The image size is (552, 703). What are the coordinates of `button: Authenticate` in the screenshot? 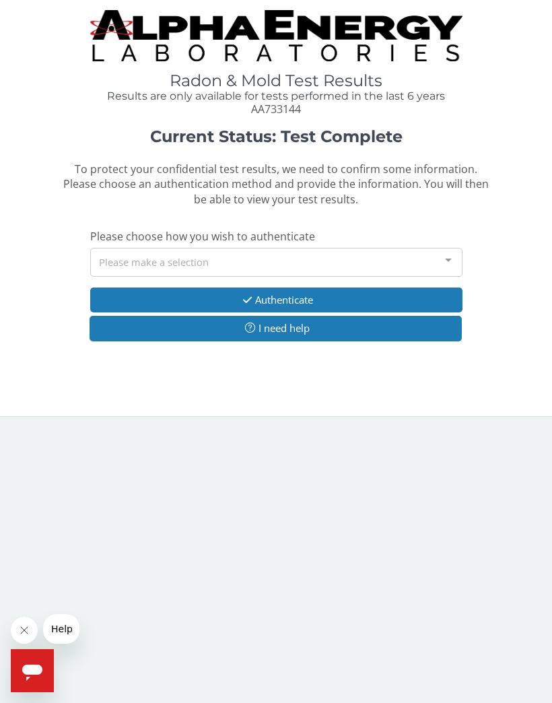 It's located at (276, 299).